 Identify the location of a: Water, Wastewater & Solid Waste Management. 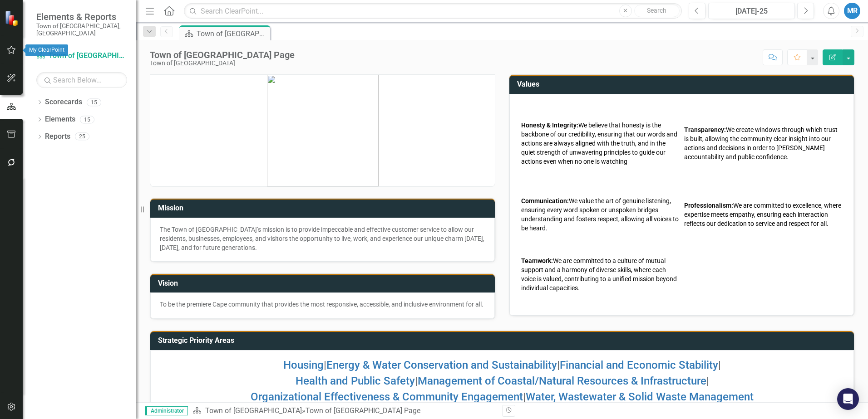
(640, 397).